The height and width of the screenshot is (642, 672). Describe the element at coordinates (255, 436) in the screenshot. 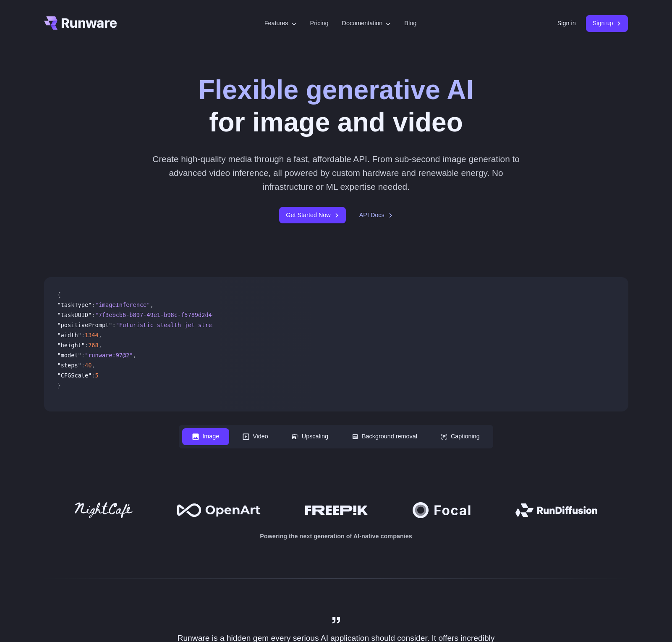

I see `button: Video` at that location.